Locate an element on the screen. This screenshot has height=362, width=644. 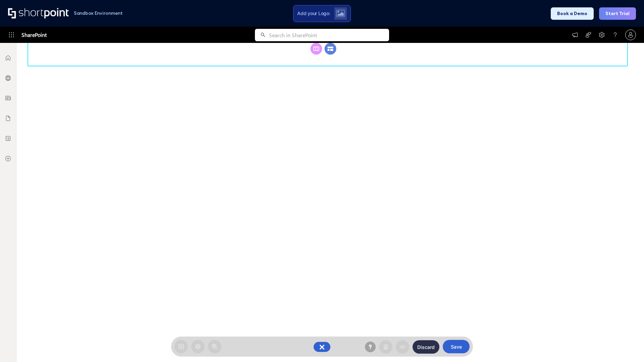
input: Search in SharePoint is located at coordinates (329, 35).